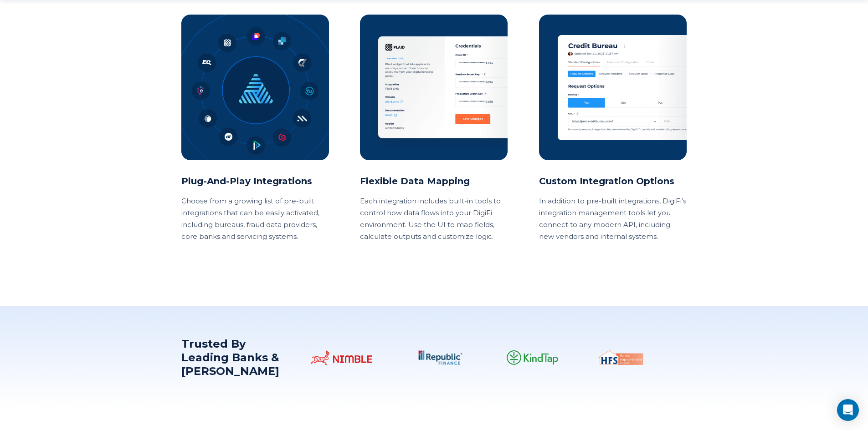  Describe the element at coordinates (621, 358) in the screenshot. I see `img: Client Logo 4` at that location.